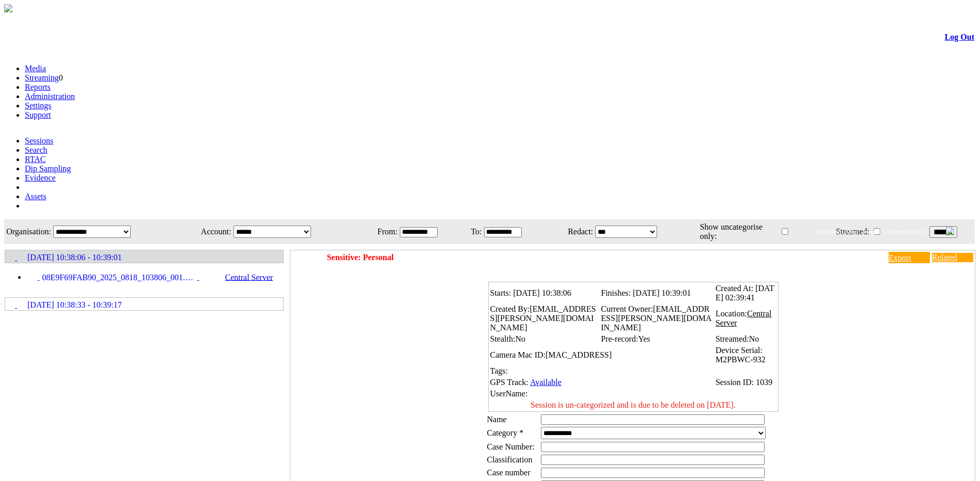 The height and width of the screenshot is (481, 980). What do you see at coordinates (546, 382) in the screenshot?
I see `a: Available` at bounding box center [546, 382].